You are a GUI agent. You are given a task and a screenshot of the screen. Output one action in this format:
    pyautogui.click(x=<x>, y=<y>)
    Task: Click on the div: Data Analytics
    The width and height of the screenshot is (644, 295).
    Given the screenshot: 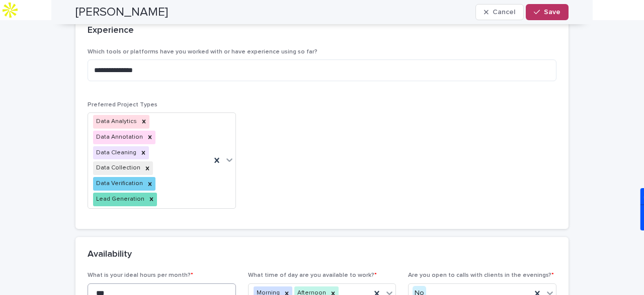 What is the action you would take?
    pyautogui.click(x=116, y=121)
    